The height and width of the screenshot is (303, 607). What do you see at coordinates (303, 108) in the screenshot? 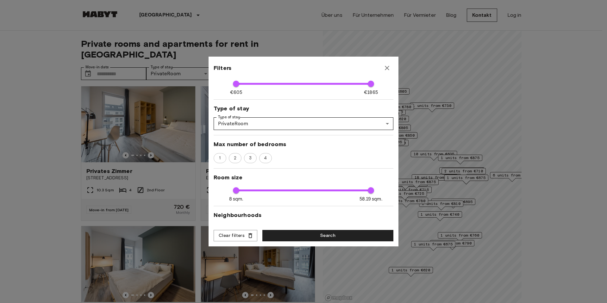
I see `span: Type of stay` at bounding box center [303, 108].